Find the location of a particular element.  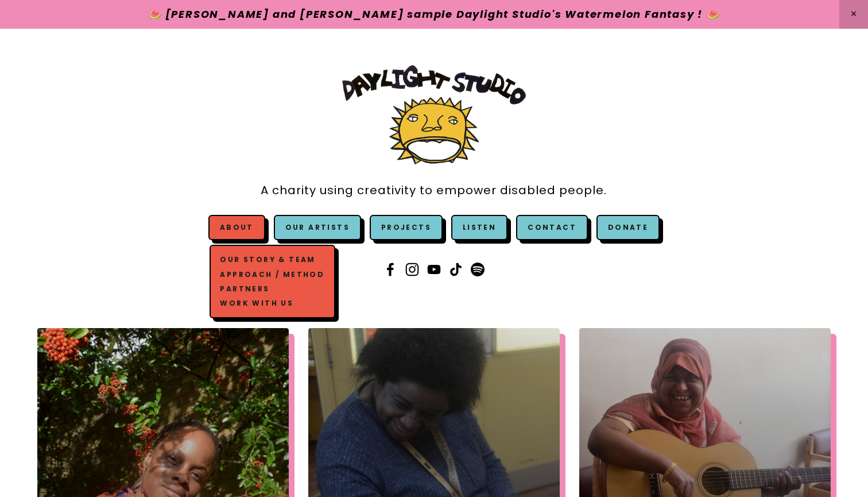

img: Daylight Studio is located at coordinates (434, 114).